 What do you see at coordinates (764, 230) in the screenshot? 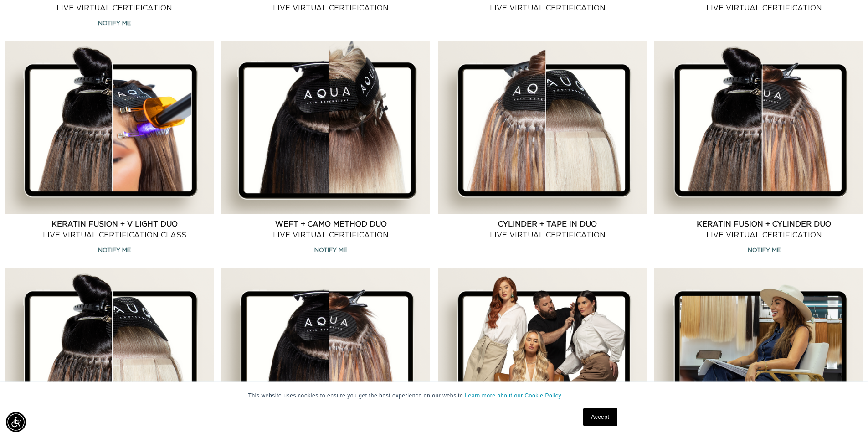
I see `a: Keratin Fusion + Cylinder Duo Live Virtual Certification` at bounding box center [764, 230].